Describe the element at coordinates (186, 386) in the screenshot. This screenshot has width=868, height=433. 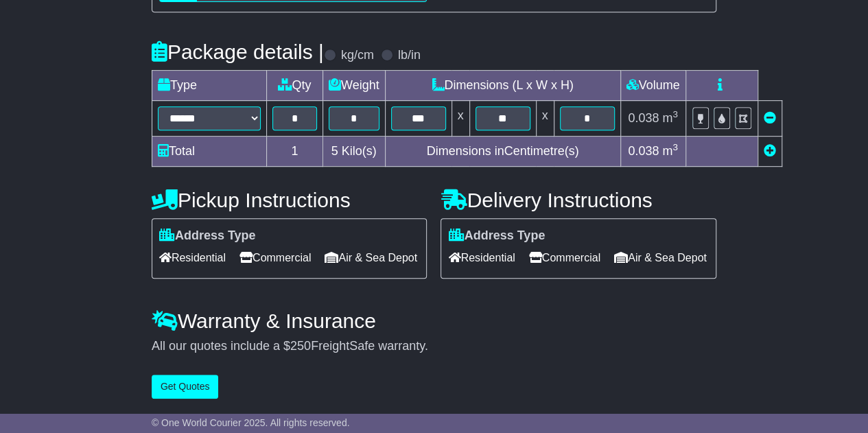
I see `button: Get Quotes` at that location.